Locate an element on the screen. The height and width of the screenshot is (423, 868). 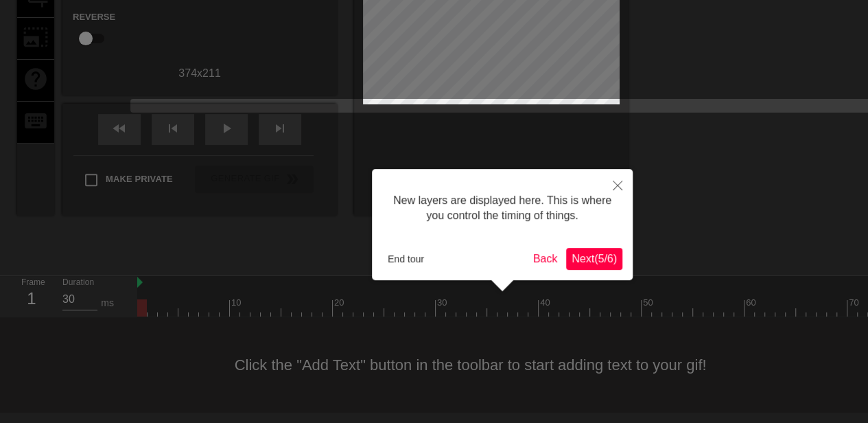
span: Next ( 5 / 6 ) is located at coordinates (594, 258).